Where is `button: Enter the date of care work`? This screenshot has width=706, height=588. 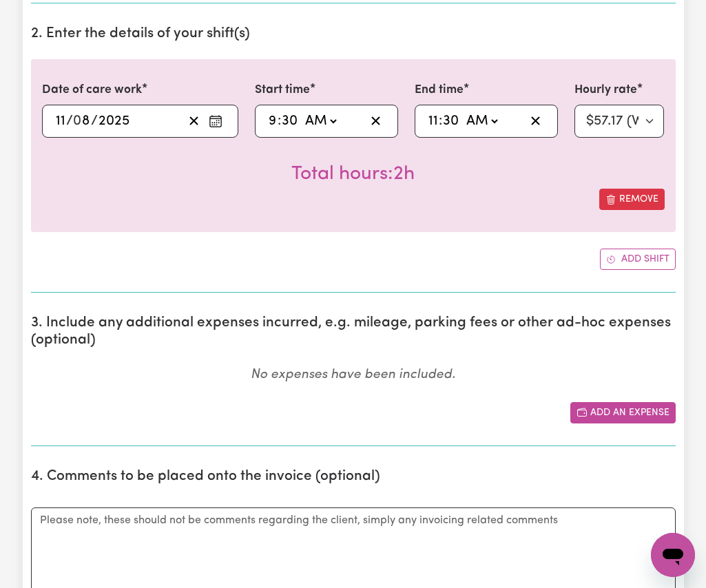 button: Enter the date of care work is located at coordinates (215, 121).